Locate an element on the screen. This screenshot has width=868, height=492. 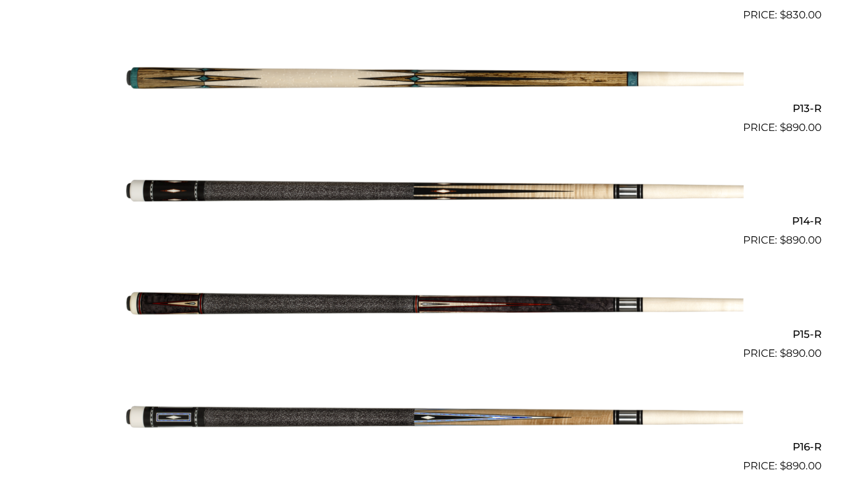
img: P14-R is located at coordinates (434, 192).